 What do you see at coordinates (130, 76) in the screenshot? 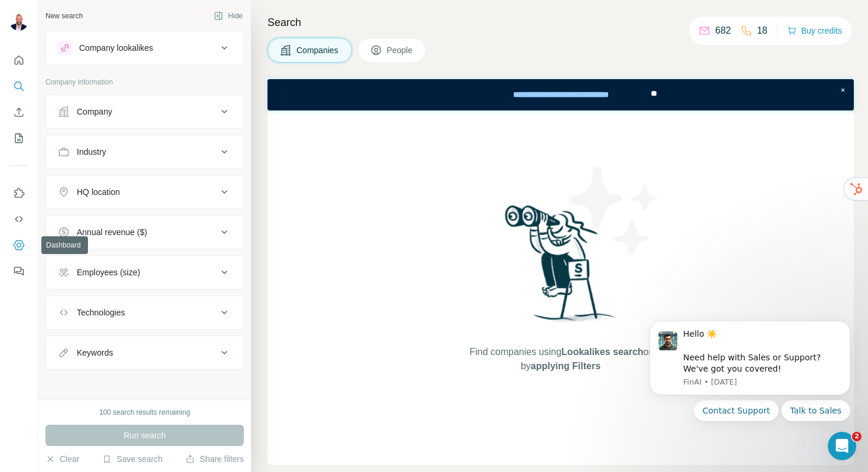
I see `p: Message from FinAI, sent 1w ago` at bounding box center [130, 76].